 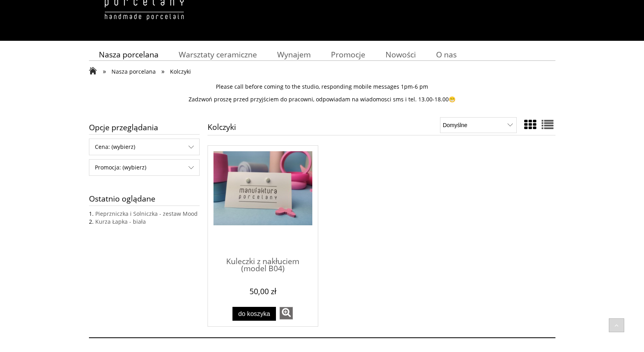 I want to click on a: Kuleczki z nakłuciem (model B04), so click(x=263, y=266).